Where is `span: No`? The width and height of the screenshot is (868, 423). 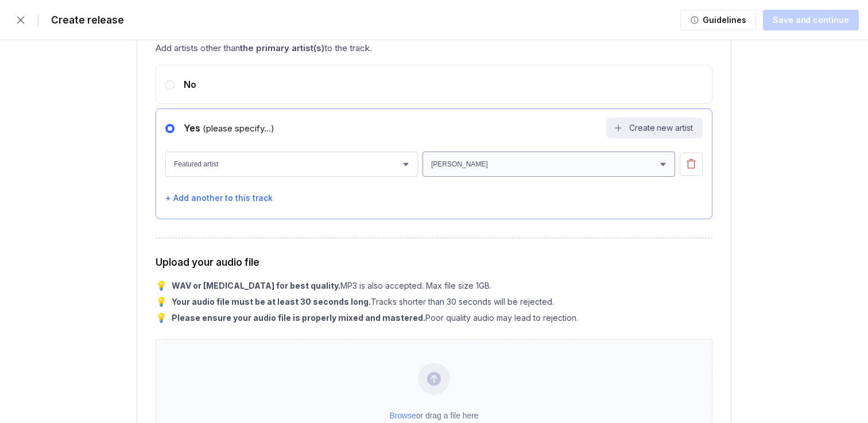
span: No is located at coordinates (190, 84).